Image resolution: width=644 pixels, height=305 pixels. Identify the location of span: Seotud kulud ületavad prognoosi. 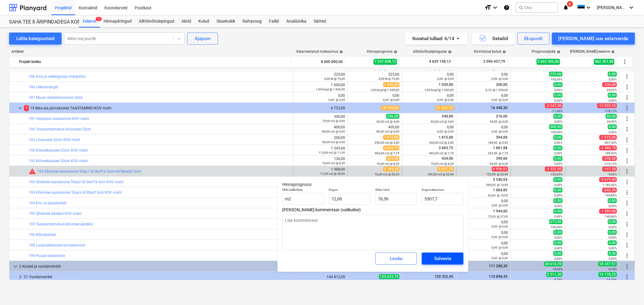
(32, 171).